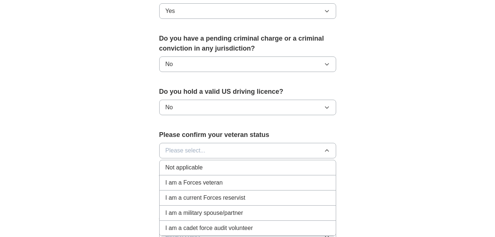  I want to click on span: I am a military spouse/partner, so click(204, 213).